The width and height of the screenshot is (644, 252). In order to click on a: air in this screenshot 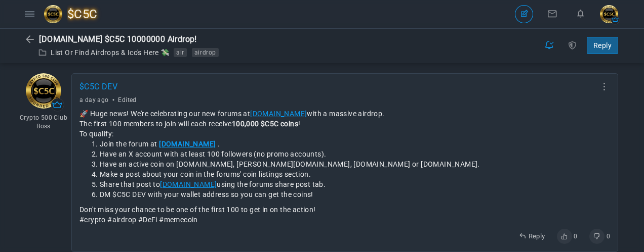, I will do `click(181, 53)`.